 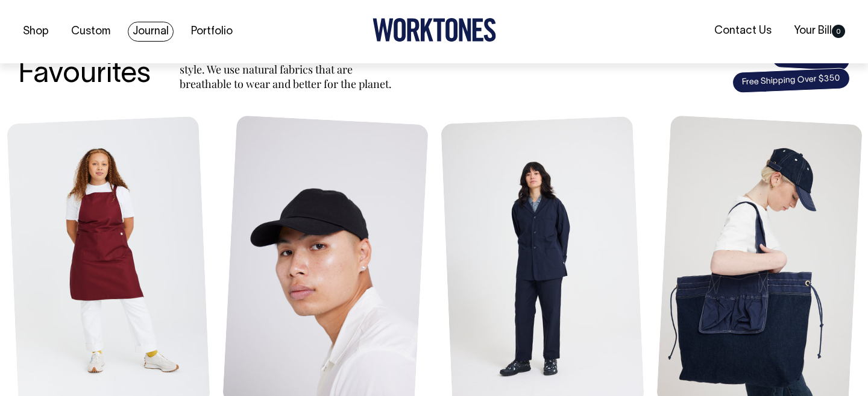 What do you see at coordinates (150, 31) in the screenshot?
I see `a: Journal` at bounding box center [150, 31].